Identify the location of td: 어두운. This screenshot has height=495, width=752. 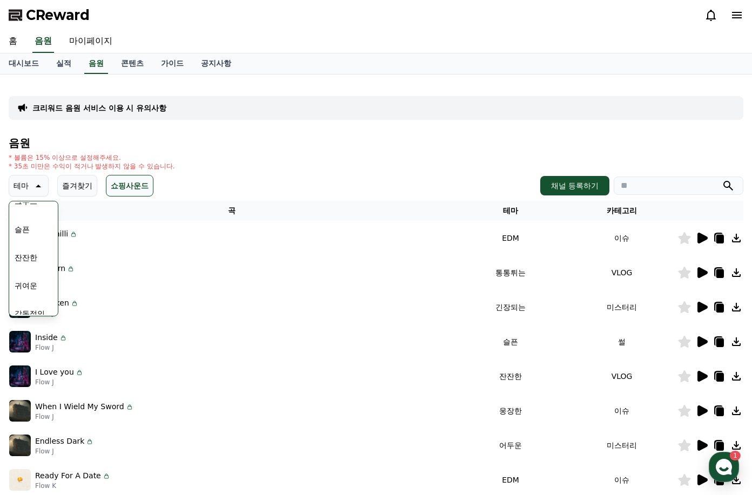
(511, 446).